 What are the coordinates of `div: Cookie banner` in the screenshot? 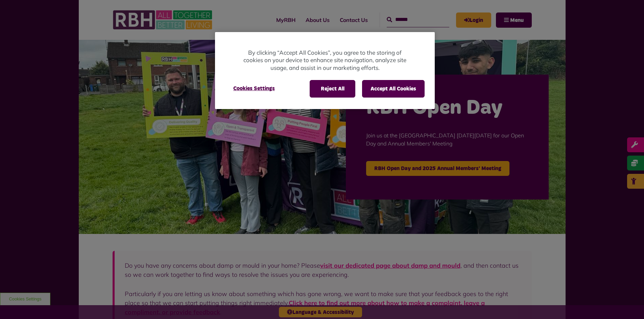 It's located at (325, 70).